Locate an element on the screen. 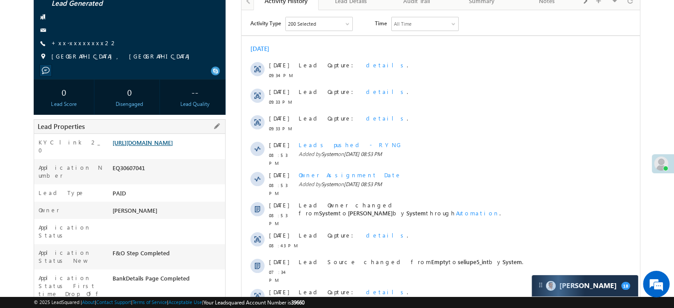  span: 07:34 PM is located at coordinates (41, 266).